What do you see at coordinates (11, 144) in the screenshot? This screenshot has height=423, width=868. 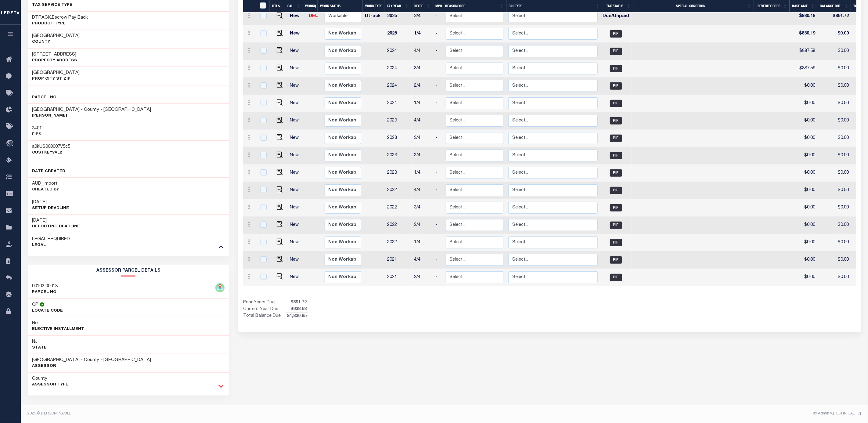 I see `i: travel_explore` at bounding box center [11, 144].